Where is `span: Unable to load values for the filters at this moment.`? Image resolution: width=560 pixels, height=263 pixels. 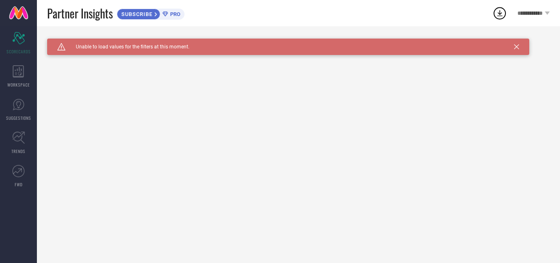
span: Unable to load values for the filters at this moment. is located at coordinates (127, 47).